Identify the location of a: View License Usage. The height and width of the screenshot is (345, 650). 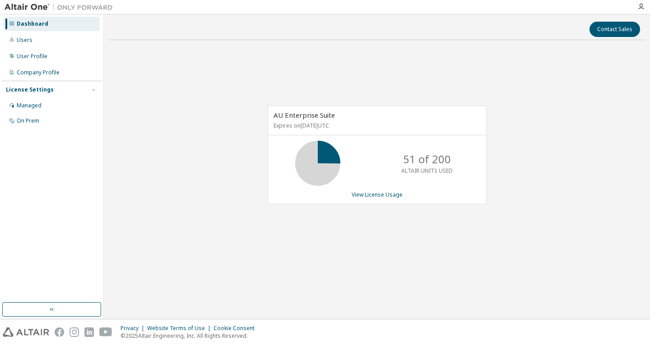
(377, 195).